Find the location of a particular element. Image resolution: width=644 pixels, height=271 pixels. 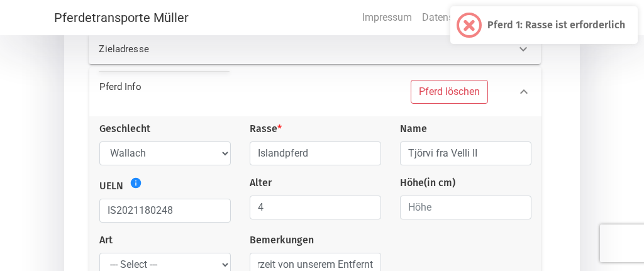

button: Pferd löschen is located at coordinates (449, 92).